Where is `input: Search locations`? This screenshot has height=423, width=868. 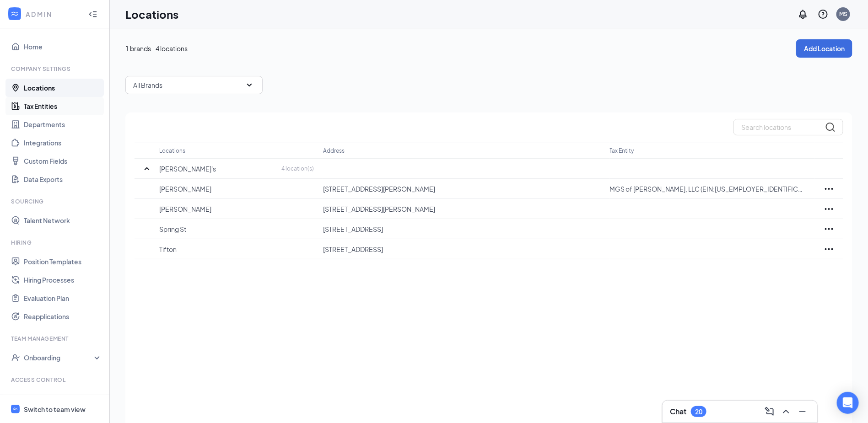
input: Search locations is located at coordinates (788, 127).